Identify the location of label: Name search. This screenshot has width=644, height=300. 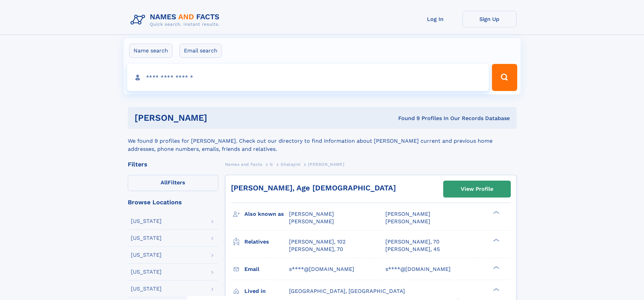
(151, 51).